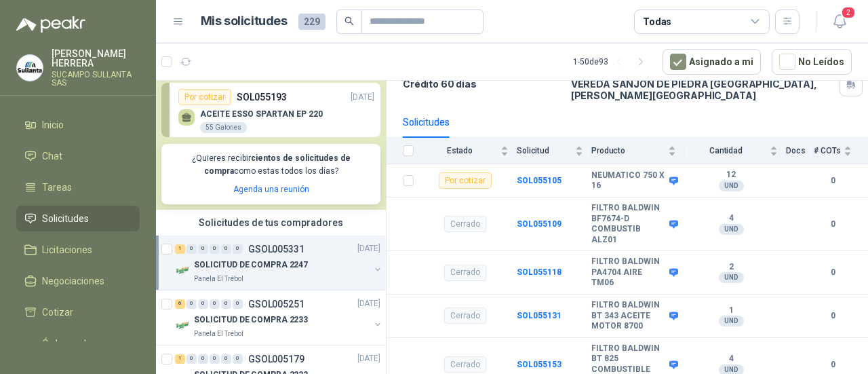  What do you see at coordinates (57, 187) in the screenshot?
I see `span: Tareas` at bounding box center [57, 187].